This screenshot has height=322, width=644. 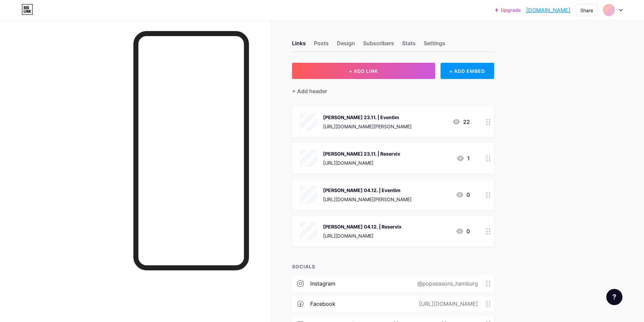 What do you see at coordinates (393, 267) in the screenshot?
I see `div: SOCIALS` at bounding box center [393, 267].